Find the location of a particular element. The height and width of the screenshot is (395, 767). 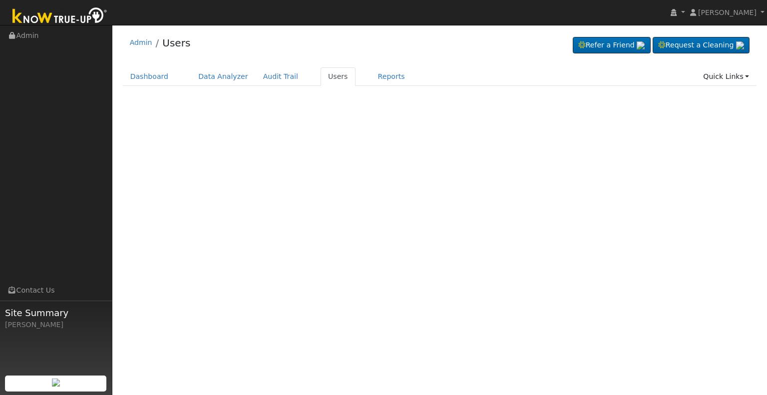

img: Know True-Up is located at coordinates (60, 16).